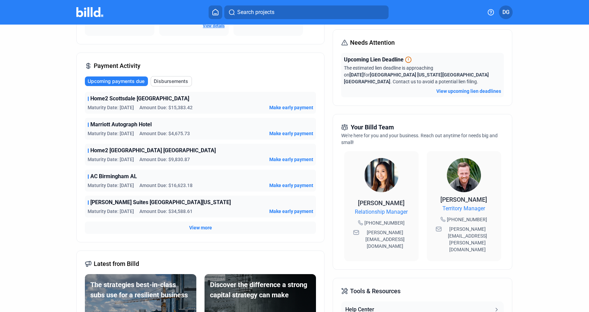 Image resolution: width=589 pixels, height=312 pixels. Describe the element at coordinates (372, 127) in the screenshot. I see `span: Your Billd Team` at that location.